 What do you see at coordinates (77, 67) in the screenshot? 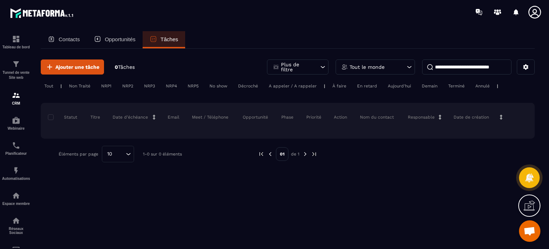
I see `span: Ajouter une tâche` at bounding box center [77, 67].